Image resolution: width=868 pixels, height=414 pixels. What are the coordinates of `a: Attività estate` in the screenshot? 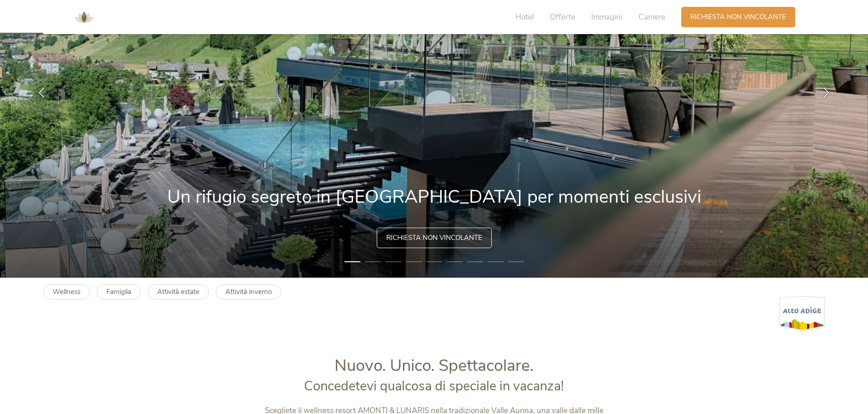 It's located at (178, 292).